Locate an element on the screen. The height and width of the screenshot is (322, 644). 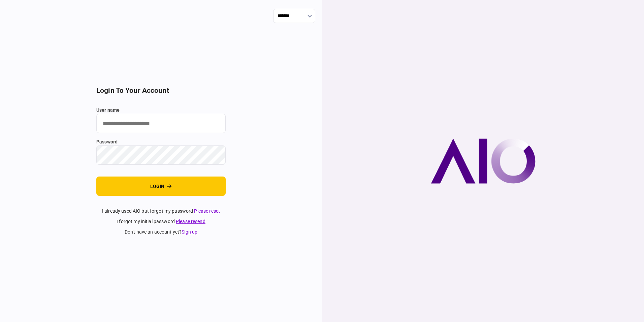
input: user name is located at coordinates (161, 123).